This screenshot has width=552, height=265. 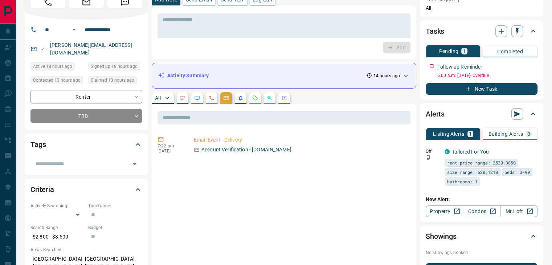 I want to click on p: Off, so click(x=433, y=151).